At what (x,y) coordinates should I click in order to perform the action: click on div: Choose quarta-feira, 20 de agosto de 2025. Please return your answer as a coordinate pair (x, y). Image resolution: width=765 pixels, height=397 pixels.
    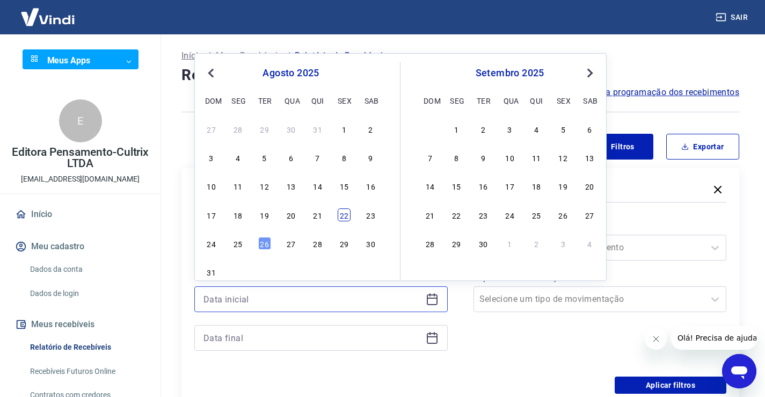
    Looking at the image, I should click on (291, 215).